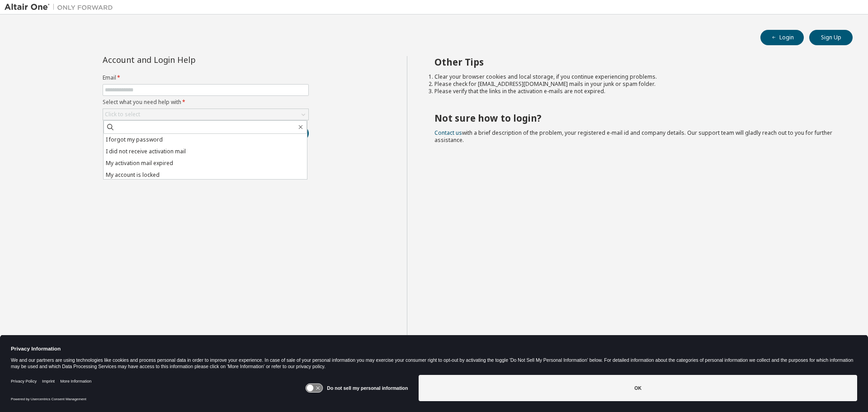 This screenshot has height=412, width=868. Describe the element at coordinates (636, 118) in the screenshot. I see `h2: Not sure how to login?` at that location.